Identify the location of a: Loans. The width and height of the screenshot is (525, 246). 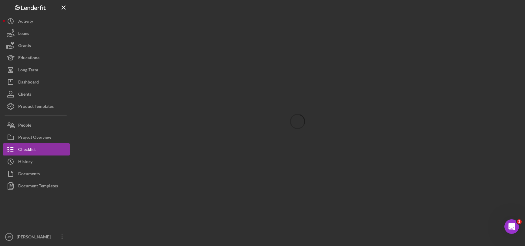
(36, 33).